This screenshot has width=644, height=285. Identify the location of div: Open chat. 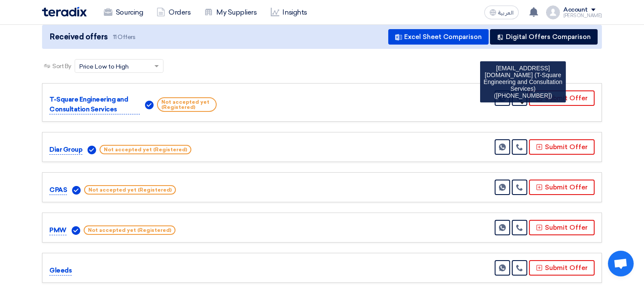
(621, 264).